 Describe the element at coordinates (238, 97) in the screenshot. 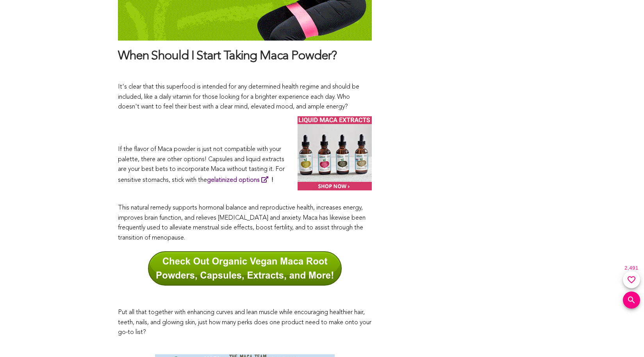

I see `span: It's clear that this superfood is intended for any determined health regime and should be include...` at that location.